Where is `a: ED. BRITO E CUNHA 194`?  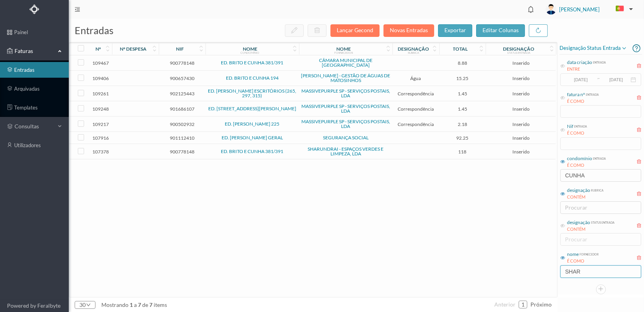 a: ED. BRITO E CUNHA 194 is located at coordinates (252, 78).